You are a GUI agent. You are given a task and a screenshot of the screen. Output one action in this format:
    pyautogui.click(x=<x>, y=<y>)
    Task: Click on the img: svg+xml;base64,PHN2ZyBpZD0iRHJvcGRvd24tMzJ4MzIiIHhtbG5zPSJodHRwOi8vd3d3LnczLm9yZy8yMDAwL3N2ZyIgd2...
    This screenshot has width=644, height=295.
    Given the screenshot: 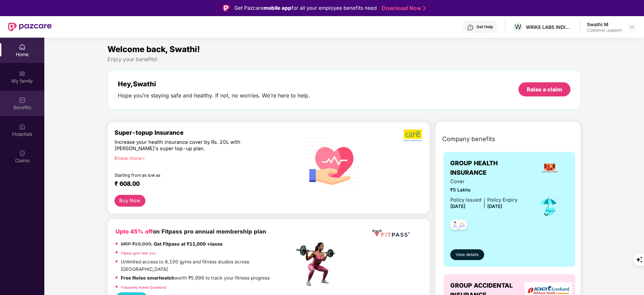 What is the action you would take?
    pyautogui.click(x=632, y=27)
    